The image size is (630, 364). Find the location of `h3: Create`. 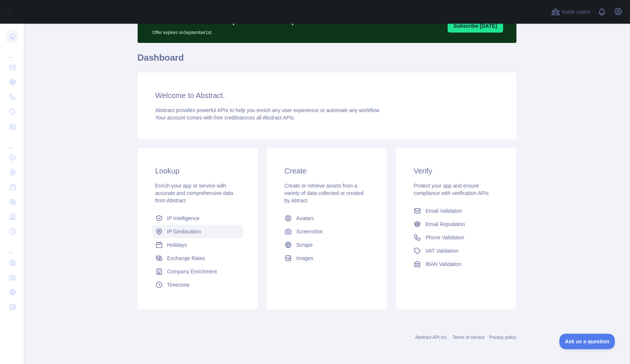

h3: Create is located at coordinates (327, 171).